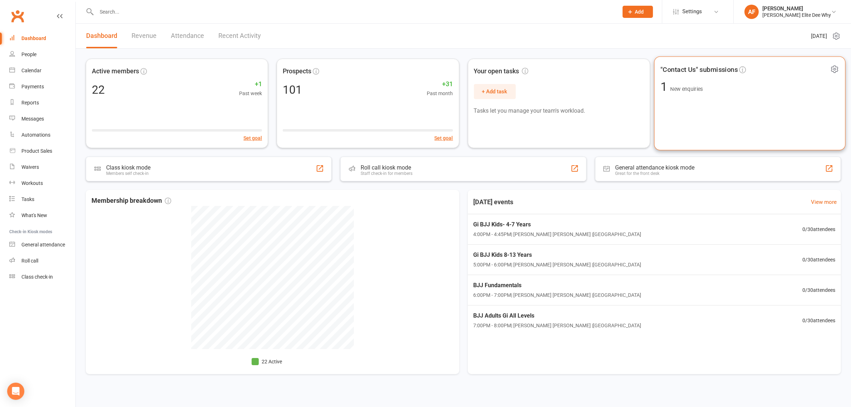 The width and height of the screenshot is (851, 407). Describe the element at coordinates (42, 183) in the screenshot. I see `a: Workouts` at that location.